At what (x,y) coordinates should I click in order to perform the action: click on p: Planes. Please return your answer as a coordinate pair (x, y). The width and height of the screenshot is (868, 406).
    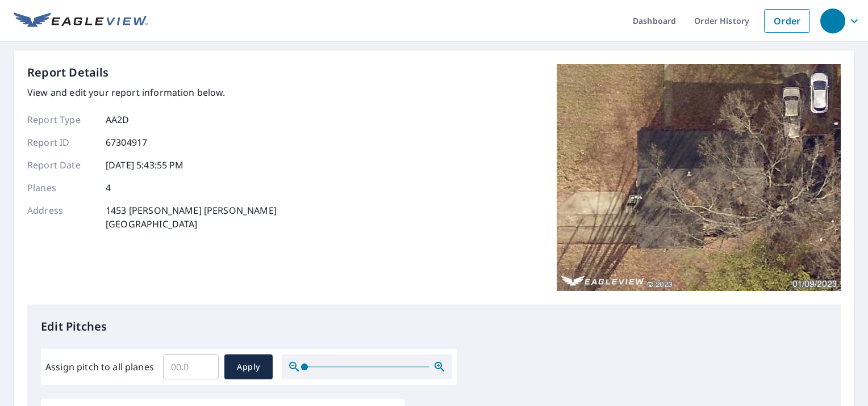
    Looking at the image, I should click on (62, 188).